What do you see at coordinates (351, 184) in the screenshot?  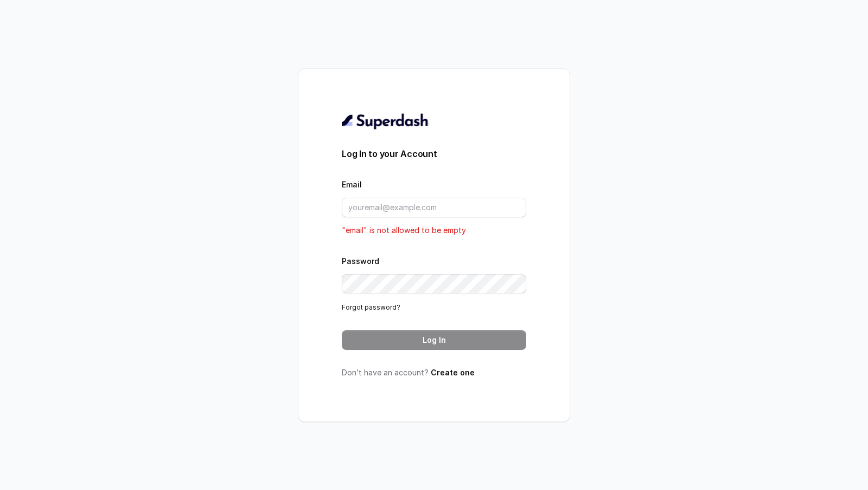 I see `label: Email` at bounding box center [351, 184].